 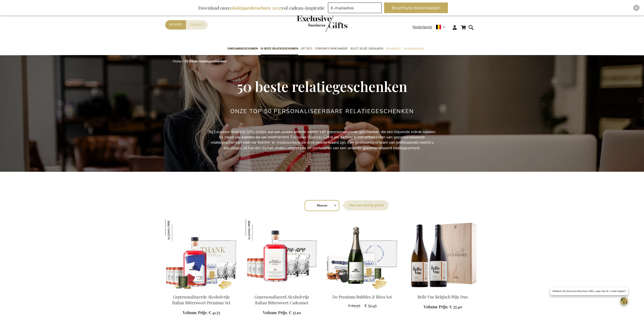 I want to click on label: Sorteer op, so click(x=366, y=206).